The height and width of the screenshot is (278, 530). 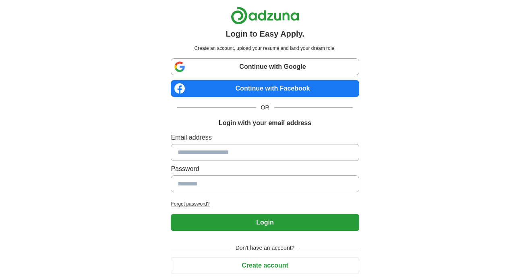 What do you see at coordinates (265, 204) in the screenshot?
I see `h2: Forgot password?` at bounding box center [265, 204].